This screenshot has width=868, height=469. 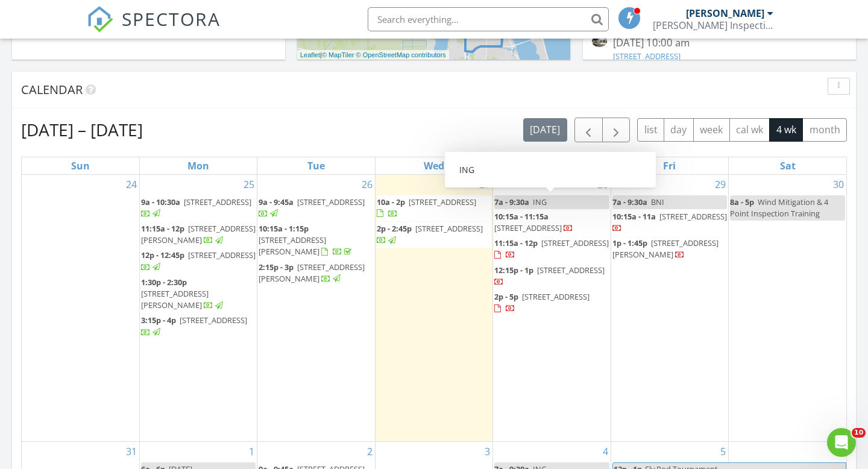 What do you see at coordinates (552, 166) in the screenshot?
I see `a: Thursday` at bounding box center [552, 166].